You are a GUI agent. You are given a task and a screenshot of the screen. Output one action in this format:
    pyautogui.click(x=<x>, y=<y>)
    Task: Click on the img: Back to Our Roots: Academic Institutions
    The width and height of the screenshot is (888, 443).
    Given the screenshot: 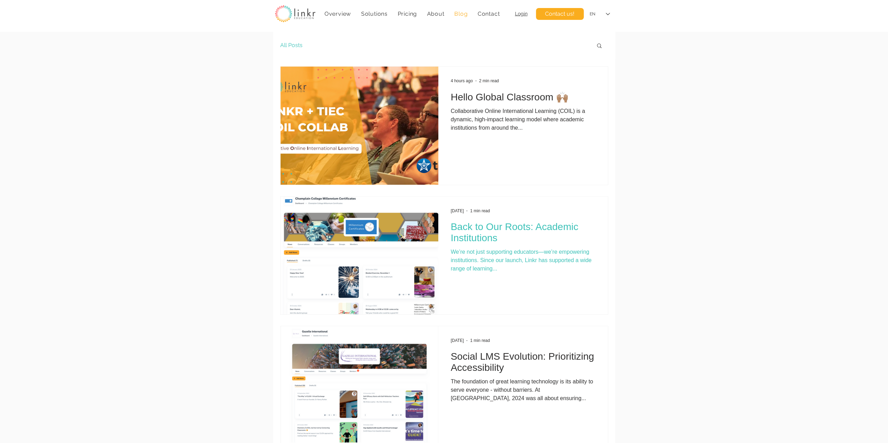 What is the action you would take?
    pyautogui.click(x=359, y=256)
    